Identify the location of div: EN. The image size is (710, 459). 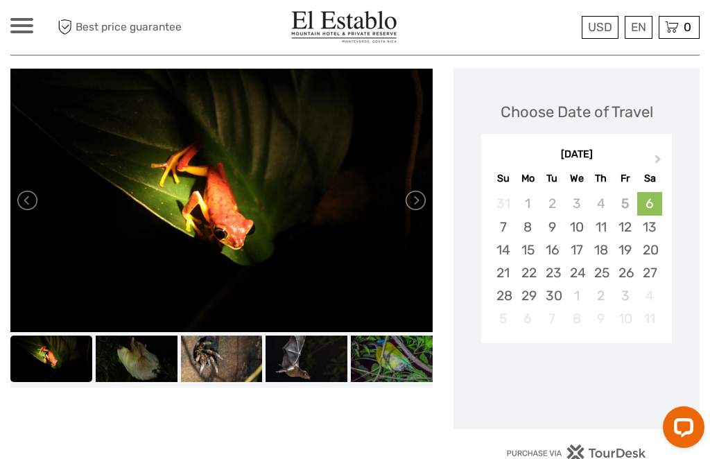
(638, 27).